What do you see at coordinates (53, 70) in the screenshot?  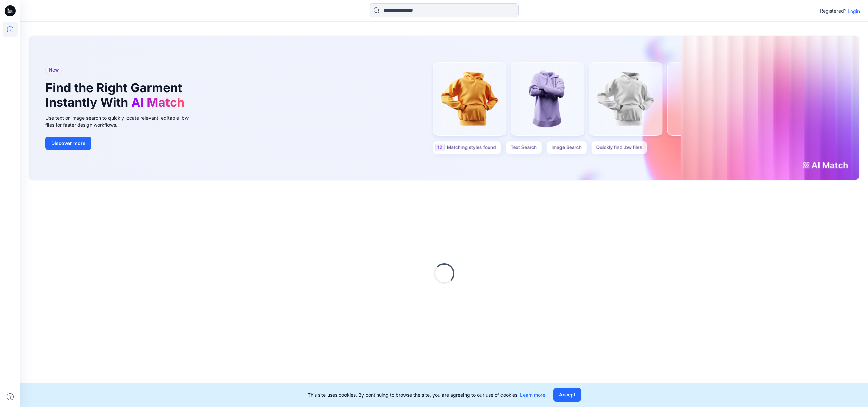 I see `span: New` at bounding box center [53, 70].